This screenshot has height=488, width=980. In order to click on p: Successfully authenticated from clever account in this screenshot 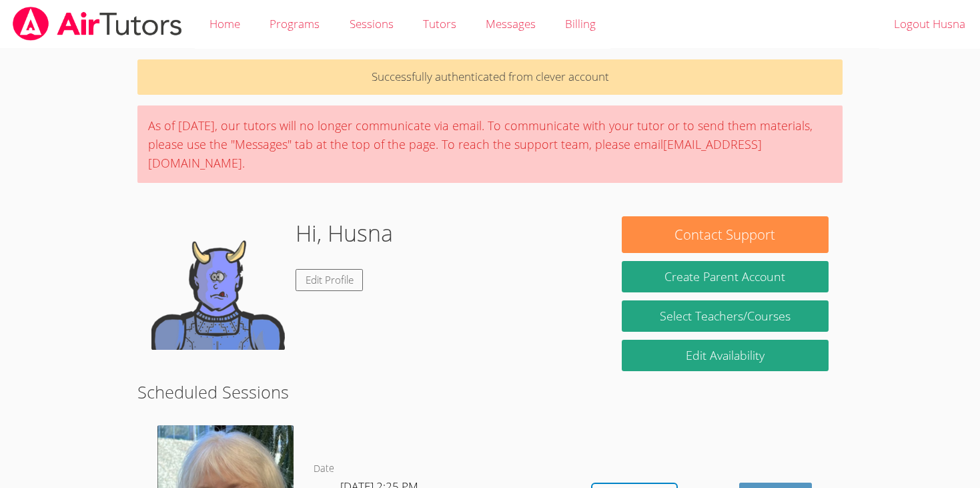, I will do `click(490, 76)`.